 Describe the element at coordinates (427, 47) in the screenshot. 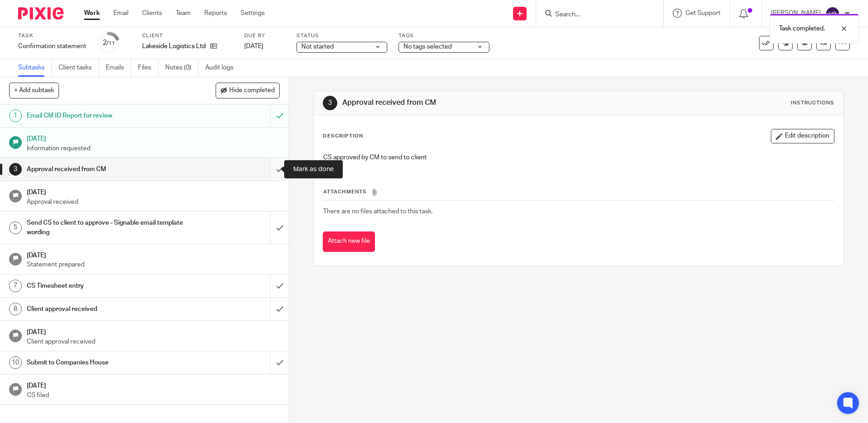

I see `span: No tags selected` at that location.